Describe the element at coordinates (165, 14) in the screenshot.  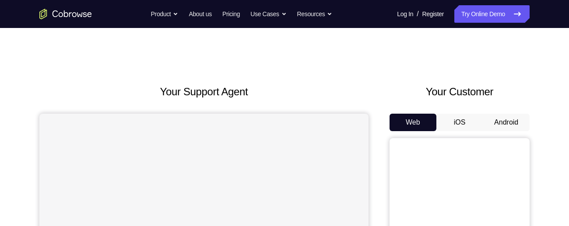
I see `button: Product` at that location.